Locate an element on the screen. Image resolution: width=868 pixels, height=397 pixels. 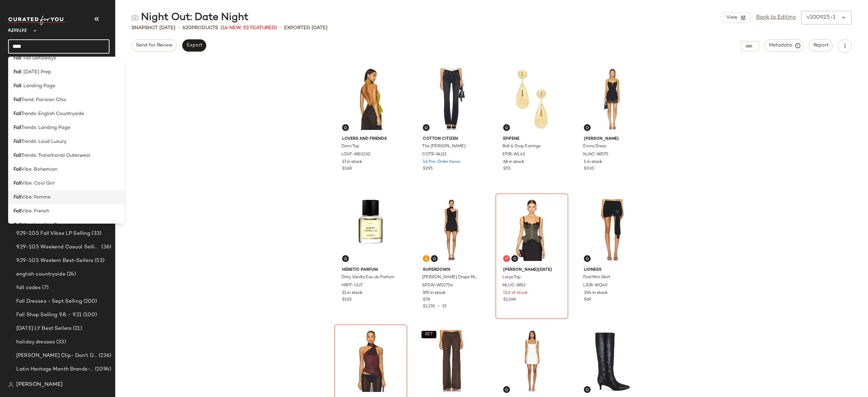
span: Vibe: Landing Page is located at coordinates (44, 225).